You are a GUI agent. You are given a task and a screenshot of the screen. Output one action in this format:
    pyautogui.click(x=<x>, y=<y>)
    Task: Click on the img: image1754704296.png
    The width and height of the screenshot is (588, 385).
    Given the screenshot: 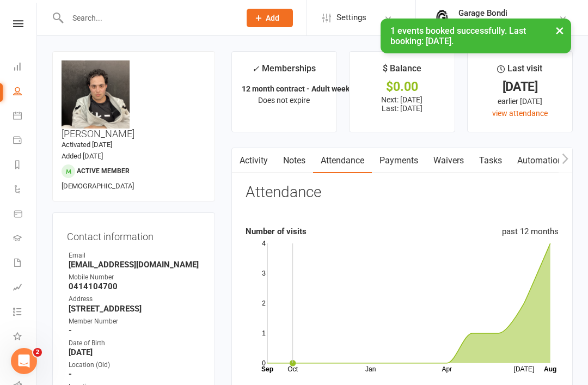 What is the action you would take?
    pyautogui.click(x=95, y=94)
    